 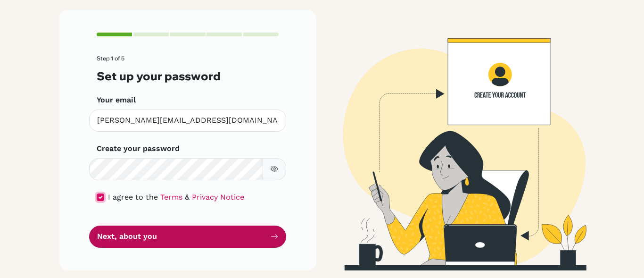 I want to click on span: I agree to the, so click(x=133, y=196).